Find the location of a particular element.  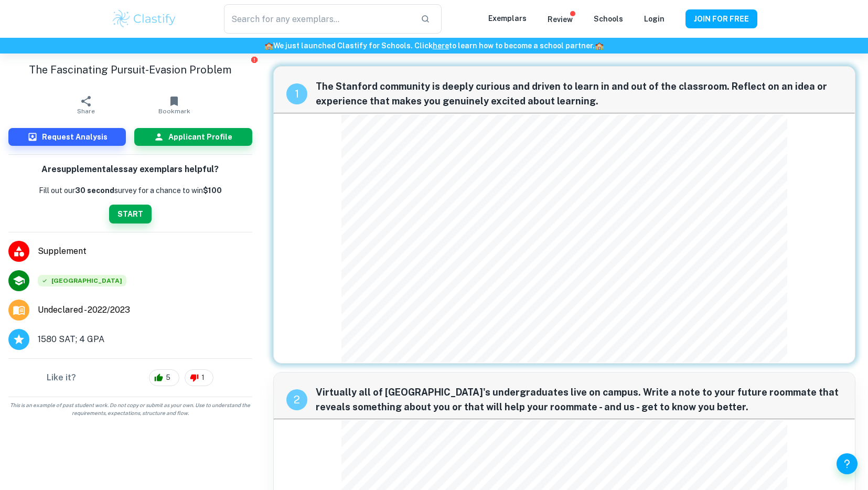

h6: Like it? is located at coordinates (62, 377).